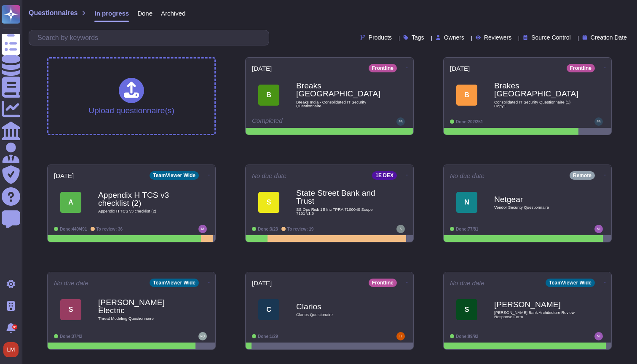  Describe the element at coordinates (151, 37) in the screenshot. I see `input: Search by keywords` at that location.